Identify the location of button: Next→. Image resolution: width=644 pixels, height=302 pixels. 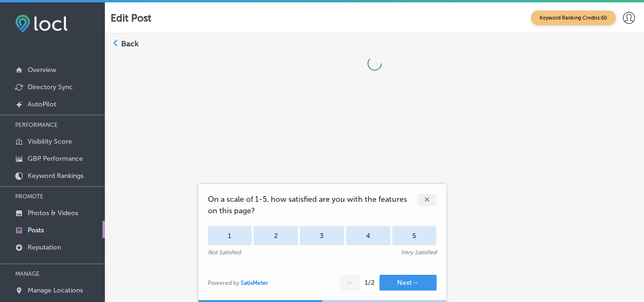
(408, 282).